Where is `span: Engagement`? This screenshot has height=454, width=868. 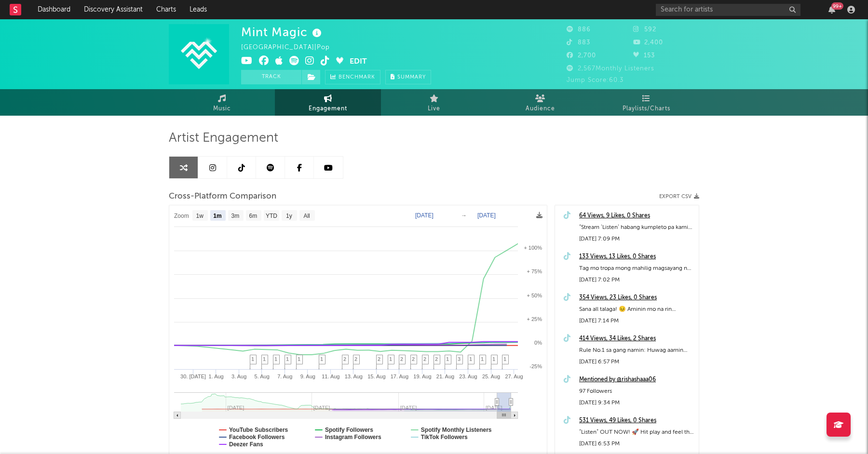 span: Engagement is located at coordinates (328, 109).